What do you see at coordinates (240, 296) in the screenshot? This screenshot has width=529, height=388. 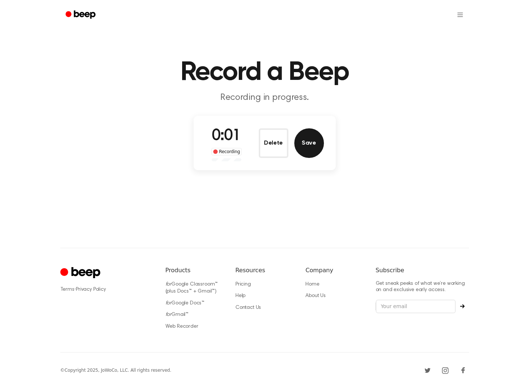 I see `a: Help` at bounding box center [240, 296].